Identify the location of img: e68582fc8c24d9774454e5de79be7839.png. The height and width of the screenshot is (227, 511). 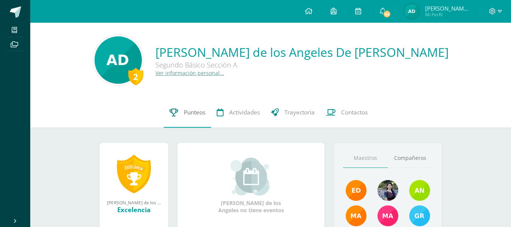
(118, 60).